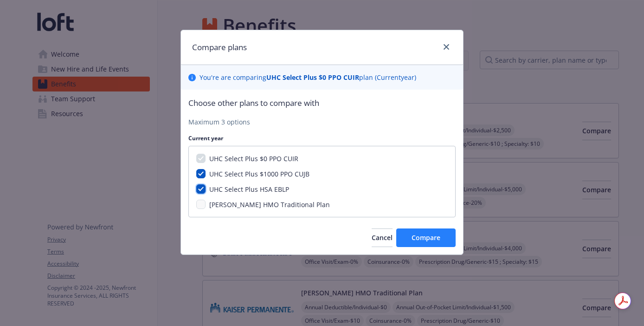 This screenshot has width=644, height=326. I want to click on p: Choose other plans to compare with, so click(322, 103).